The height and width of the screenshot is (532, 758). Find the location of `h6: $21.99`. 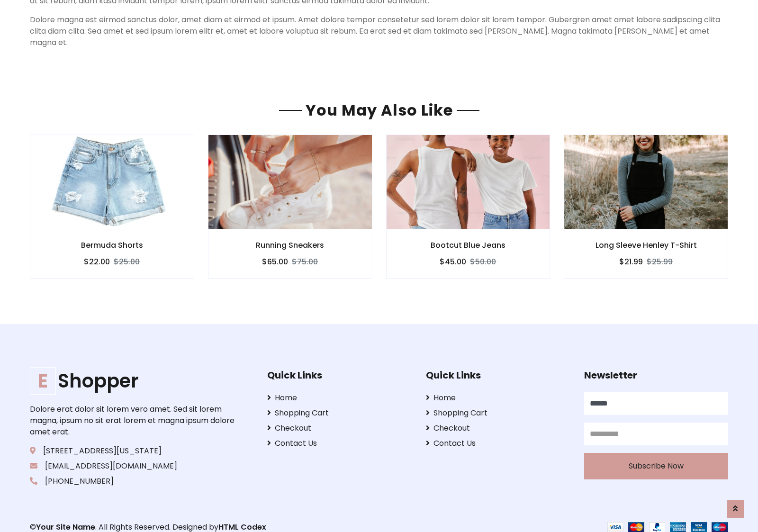

h6: $21.99 is located at coordinates (631, 262).